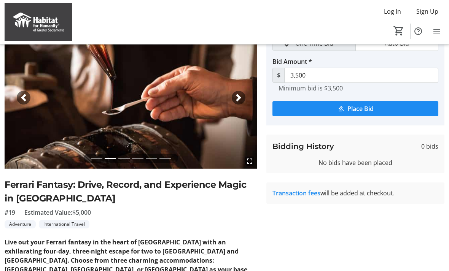  What do you see at coordinates (393, 11) in the screenshot?
I see `span: Log In` at bounding box center [393, 11].